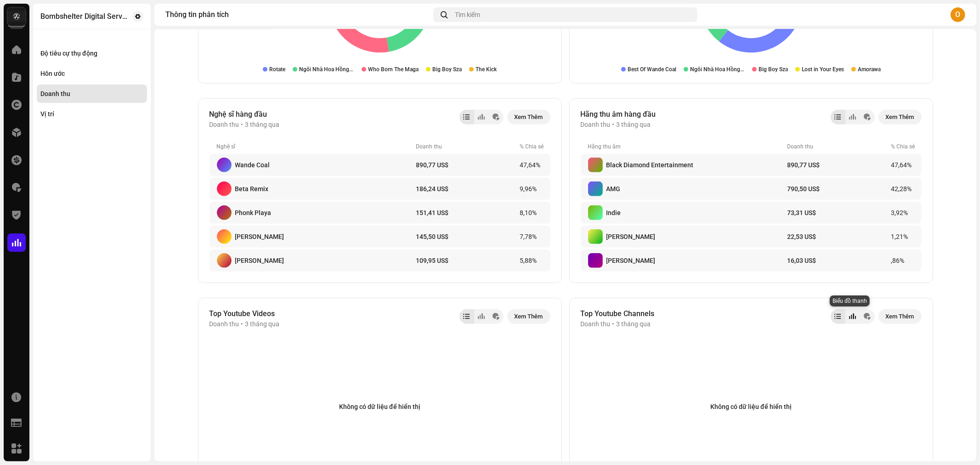 The width and height of the screenshot is (980, 465). Describe the element at coordinates (618, 115) in the screenshot. I see `div: Hãng thu âm hàng đầu` at that location.